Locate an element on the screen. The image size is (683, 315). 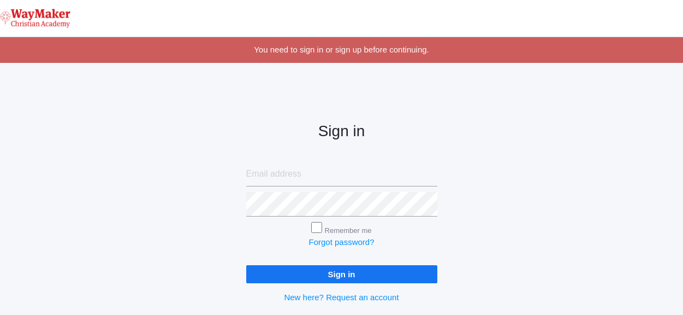
a: New here? Request an account is located at coordinates (341, 297).